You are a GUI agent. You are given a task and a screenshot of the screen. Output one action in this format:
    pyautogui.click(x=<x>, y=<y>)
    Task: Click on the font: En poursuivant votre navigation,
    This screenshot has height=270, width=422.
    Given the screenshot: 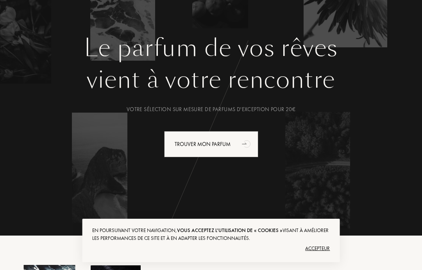 What is the action you would take?
    pyautogui.click(x=134, y=230)
    